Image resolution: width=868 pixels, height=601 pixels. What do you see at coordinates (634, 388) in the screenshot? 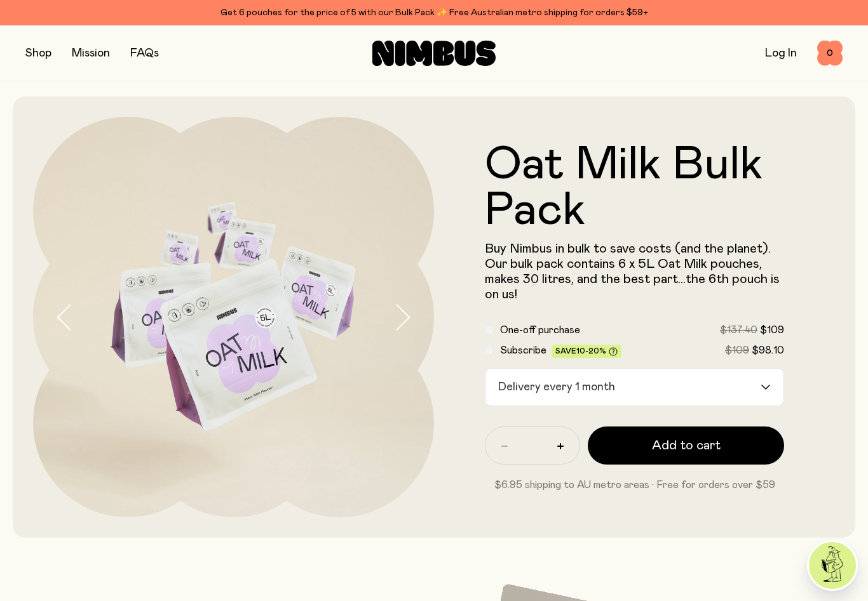
I see `div: Search for option` at bounding box center [634, 388].